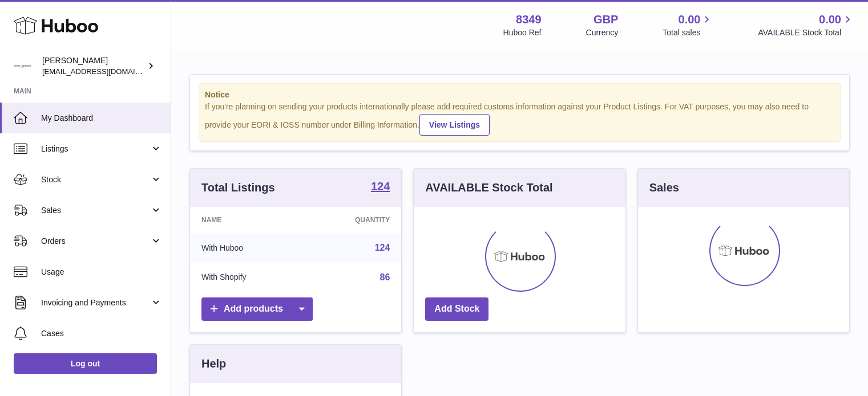  What do you see at coordinates (247, 220) in the screenshot?
I see `th: Name` at bounding box center [247, 220].